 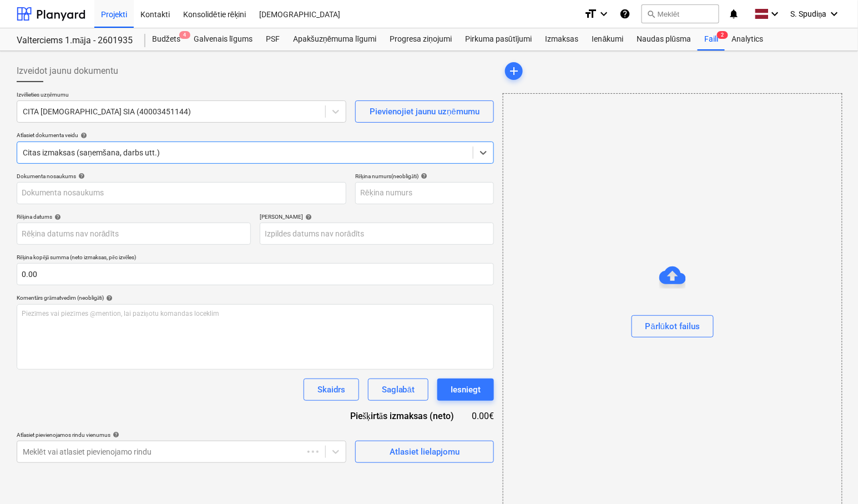 I want to click on div: Atlasiet lielapjomu, so click(x=425, y=452).